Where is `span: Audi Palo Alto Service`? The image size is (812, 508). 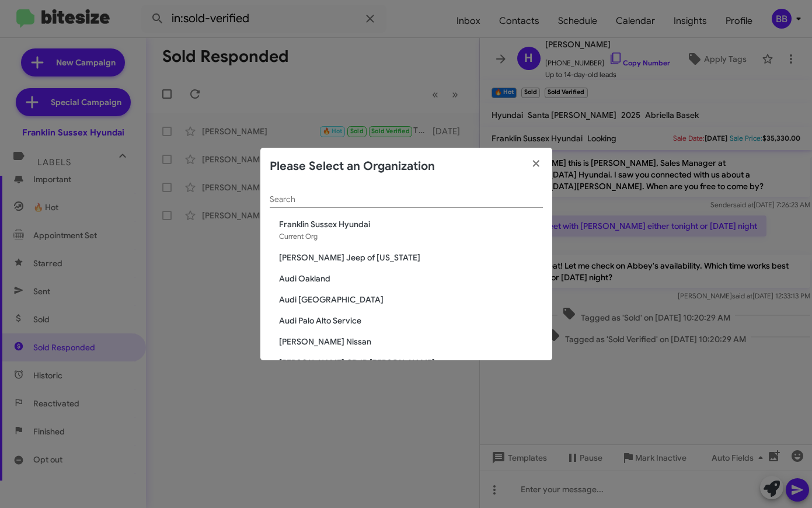
span: Audi Palo Alto Service is located at coordinates (411, 320).